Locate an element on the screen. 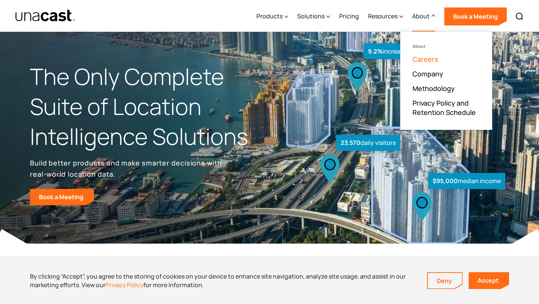  a: Privacy Policy and Retention Schedule is located at coordinates (446, 108).